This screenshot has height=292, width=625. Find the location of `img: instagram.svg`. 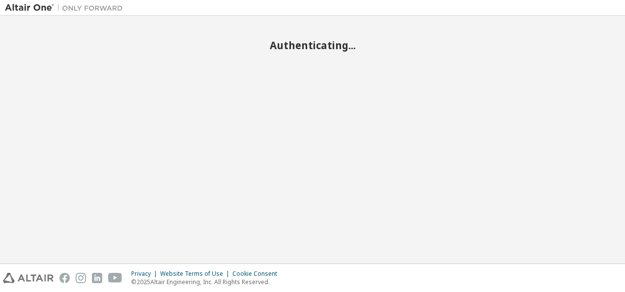

img: instagram.svg is located at coordinates (81, 278).